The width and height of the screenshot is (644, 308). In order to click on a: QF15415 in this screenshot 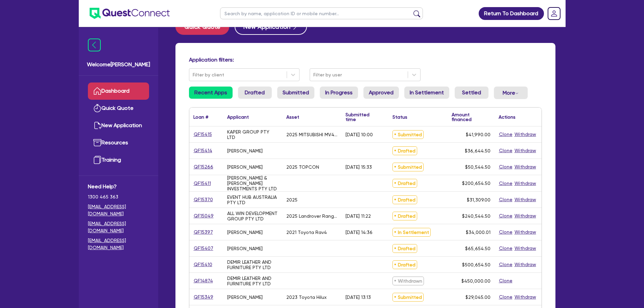, I will do `click(203, 134)`.